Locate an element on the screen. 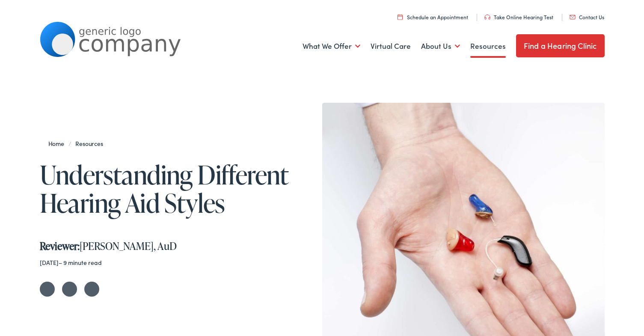 The width and height of the screenshot is (644, 336). a: What We Offer is located at coordinates (331, 46).